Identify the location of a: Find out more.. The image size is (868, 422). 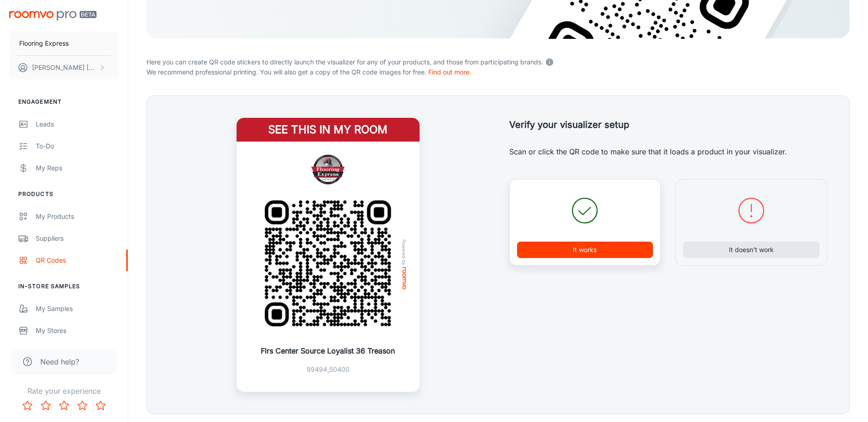
(449, 72).